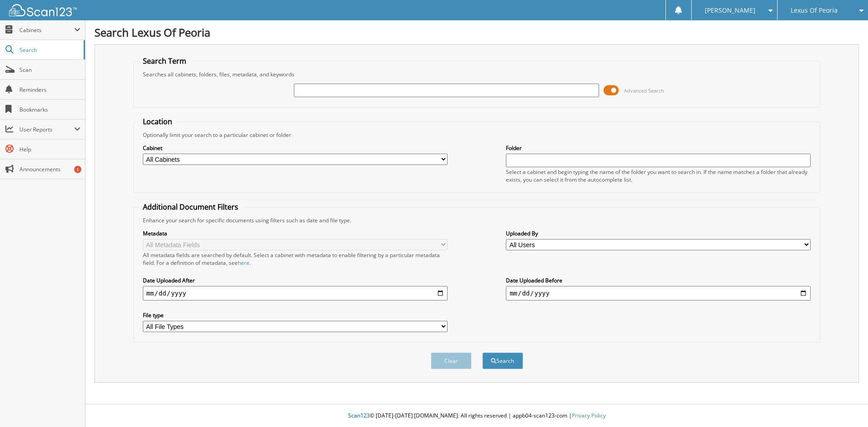  I want to click on div: 1, so click(78, 169).